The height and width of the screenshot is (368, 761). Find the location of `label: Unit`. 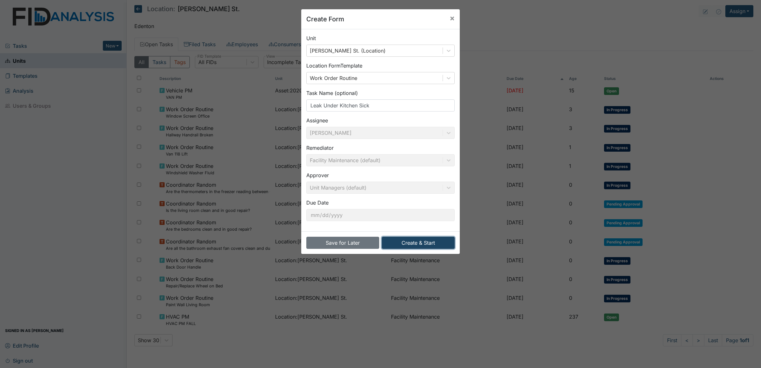

label: Unit is located at coordinates (311, 38).